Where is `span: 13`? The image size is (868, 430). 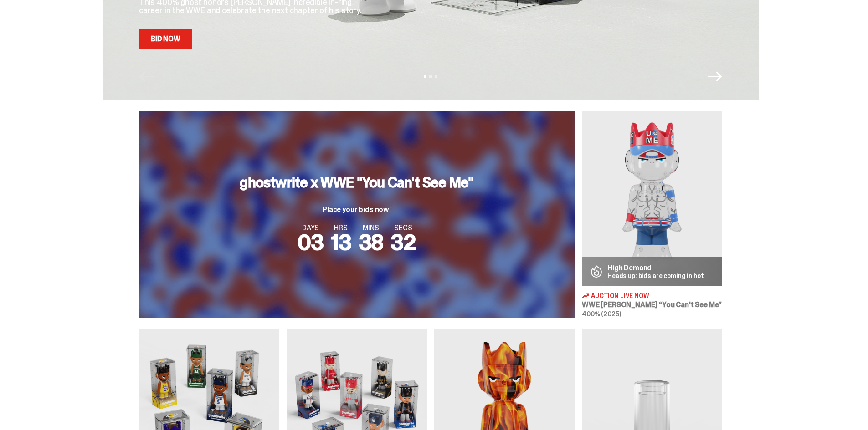 span: 13 is located at coordinates (341, 242).